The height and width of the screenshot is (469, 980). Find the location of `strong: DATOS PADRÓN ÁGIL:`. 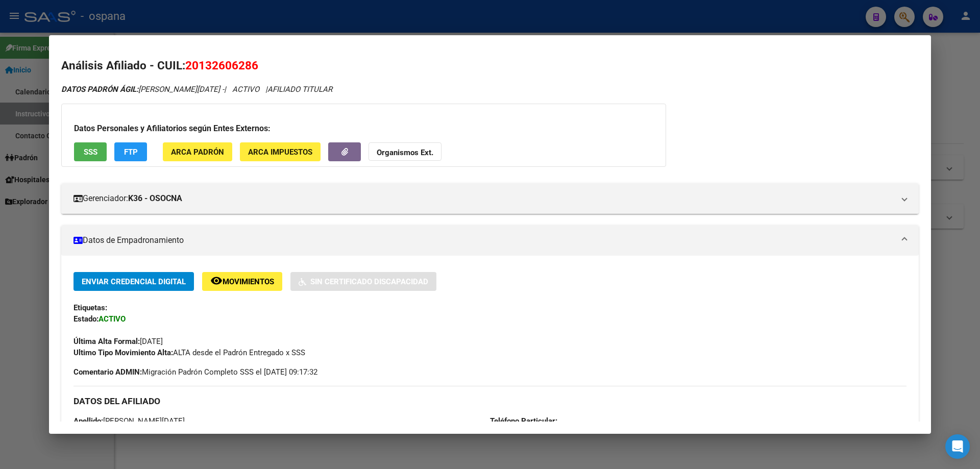

strong: DATOS PADRÓN ÁGIL: is located at coordinates (100, 89).